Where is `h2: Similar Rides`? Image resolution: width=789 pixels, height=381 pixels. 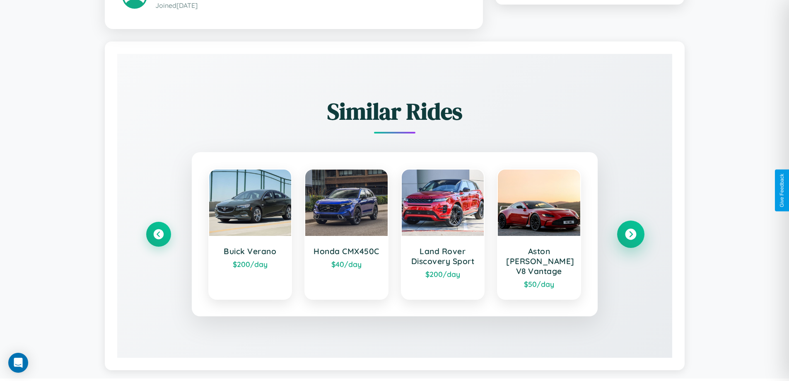
h2: Similar Rides is located at coordinates (395, 111).